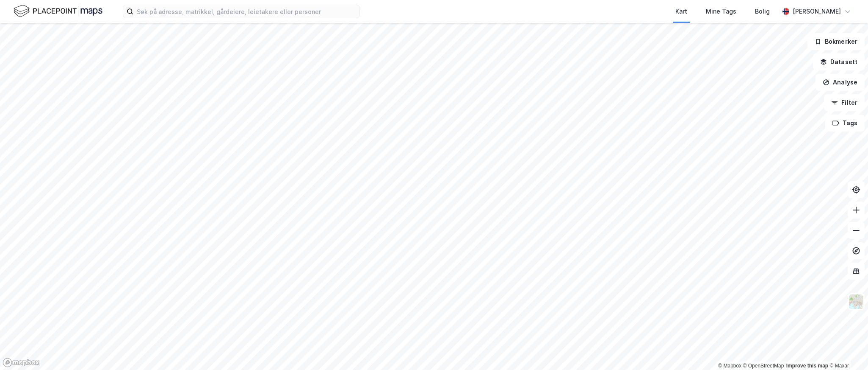 This screenshot has height=370, width=868. Describe the element at coordinates (807, 366) in the screenshot. I see `a: Improve this map` at that location.